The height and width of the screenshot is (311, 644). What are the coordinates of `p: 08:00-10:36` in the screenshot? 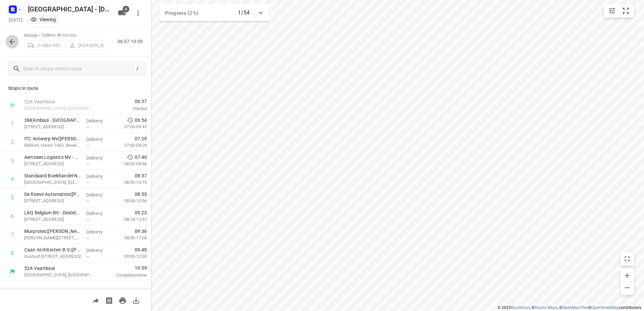 It's located at (130, 201).